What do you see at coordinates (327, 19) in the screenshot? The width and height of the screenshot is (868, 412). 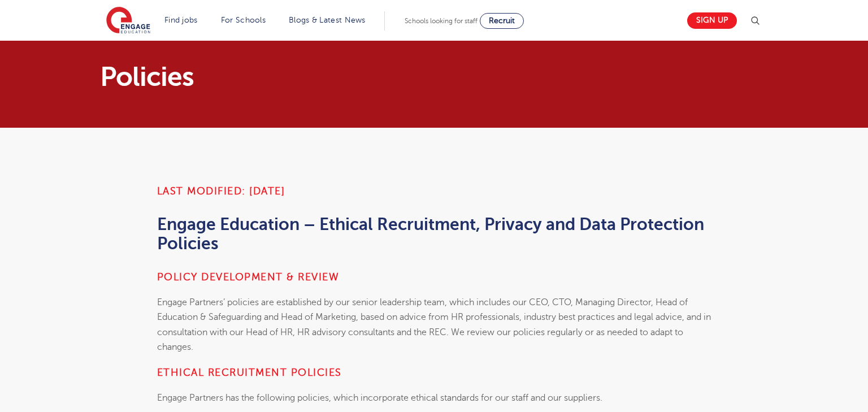 I see `a: Blogs & Latest News` at bounding box center [327, 19].